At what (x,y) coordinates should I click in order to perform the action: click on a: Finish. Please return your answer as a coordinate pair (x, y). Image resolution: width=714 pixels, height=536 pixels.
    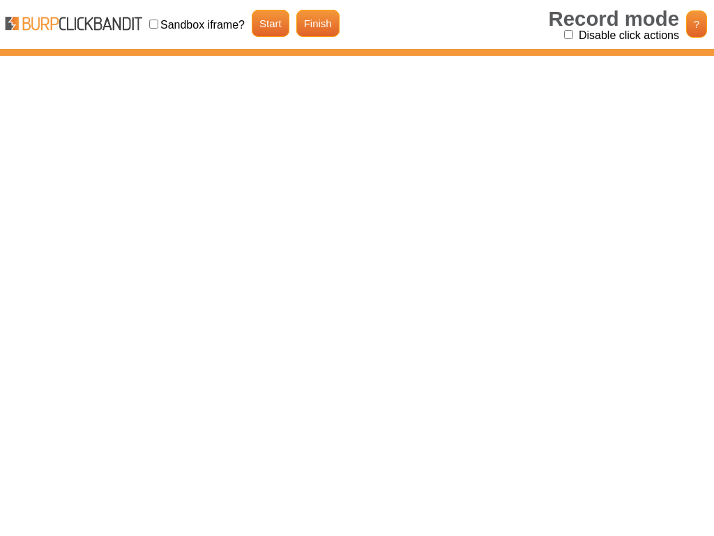
    Looking at the image, I should click on (318, 23).